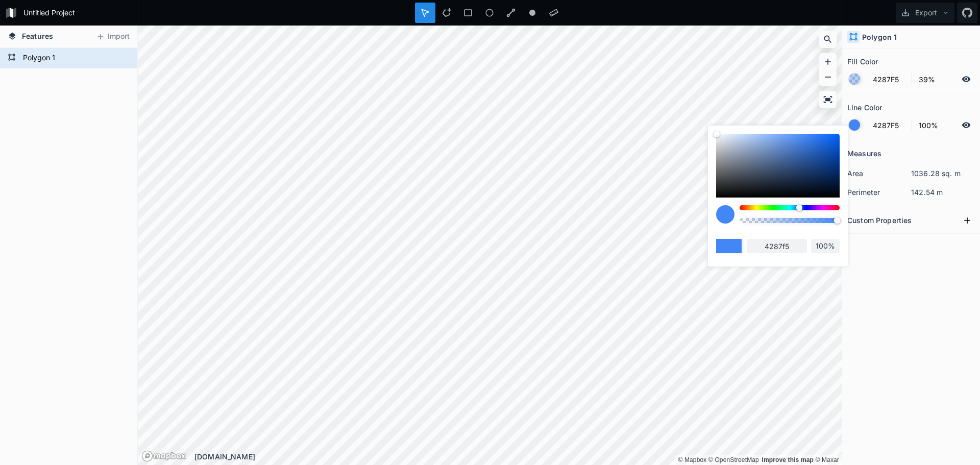 This screenshot has height=465, width=980. I want to click on a: Mapbox, so click(692, 460).